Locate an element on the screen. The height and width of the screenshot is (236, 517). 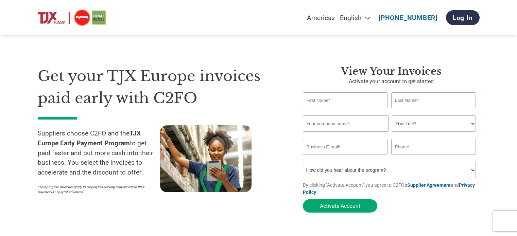
div: Invalid first name or first name is too long is located at coordinates (345, 111).